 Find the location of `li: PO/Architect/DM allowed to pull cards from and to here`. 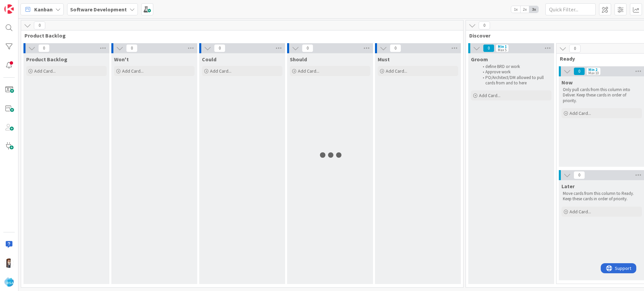

li: PO/Architect/DM allowed to pull cards from and to here is located at coordinates (515, 81).